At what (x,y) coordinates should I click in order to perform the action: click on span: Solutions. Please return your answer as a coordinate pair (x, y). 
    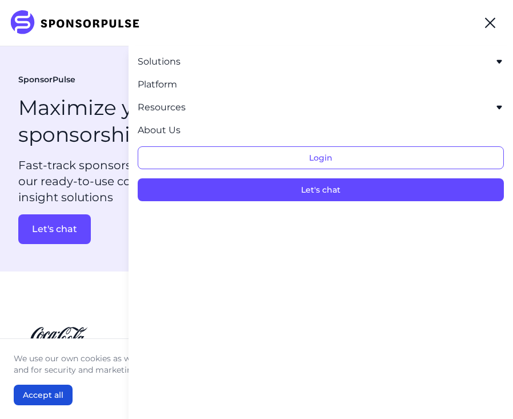
    Looking at the image, I should click on (159, 62).